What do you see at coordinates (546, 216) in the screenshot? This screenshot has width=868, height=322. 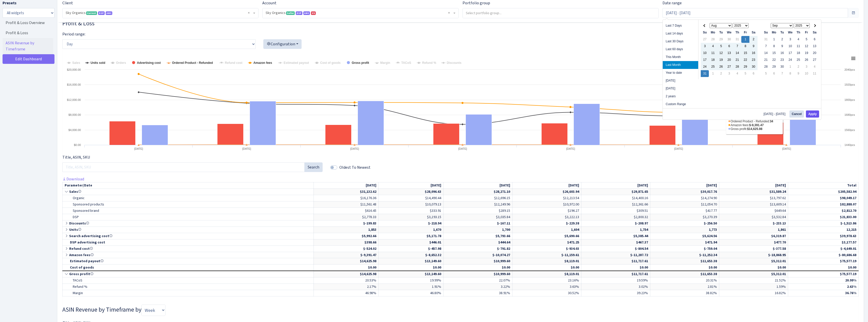 I see `td: $3,222.13` at bounding box center [546, 216].